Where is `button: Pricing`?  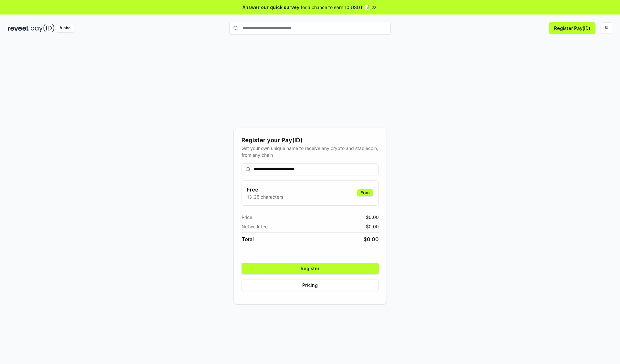 button: Pricing is located at coordinates (310, 285).